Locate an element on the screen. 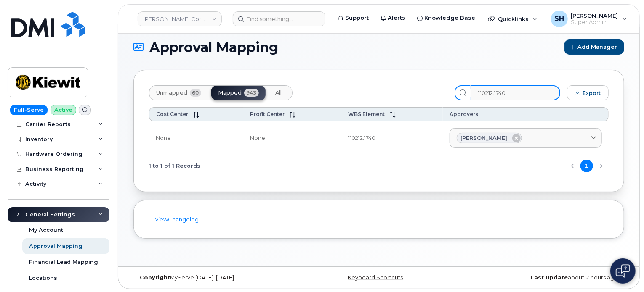 This screenshot has height=292, width=644. strong: Last Update is located at coordinates (549, 277).